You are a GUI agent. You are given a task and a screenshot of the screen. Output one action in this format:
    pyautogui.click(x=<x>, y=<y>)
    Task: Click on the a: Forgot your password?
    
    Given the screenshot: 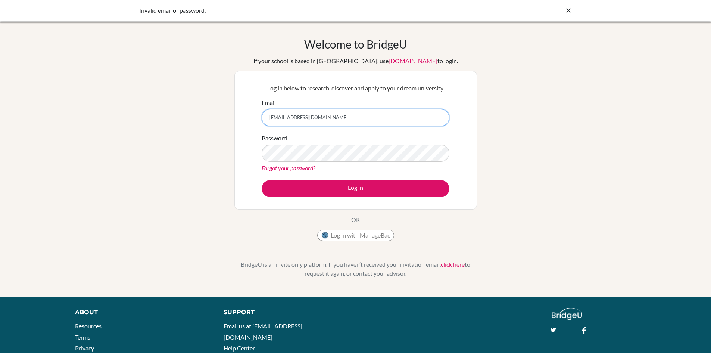 What is the action you would take?
    pyautogui.click(x=288, y=168)
    